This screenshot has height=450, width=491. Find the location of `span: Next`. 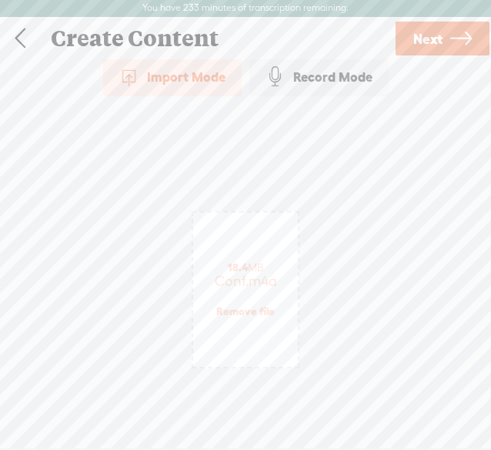

span: Next is located at coordinates (428, 39).